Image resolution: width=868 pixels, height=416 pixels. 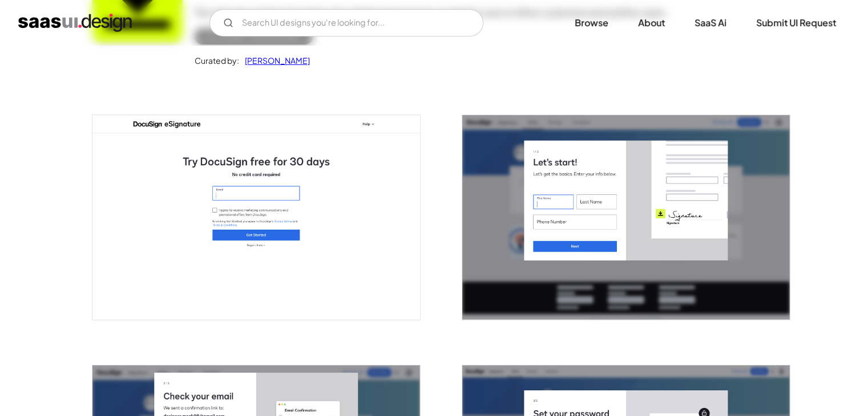 What do you see at coordinates (591, 23) in the screenshot?
I see `a: Browse` at bounding box center [591, 23].